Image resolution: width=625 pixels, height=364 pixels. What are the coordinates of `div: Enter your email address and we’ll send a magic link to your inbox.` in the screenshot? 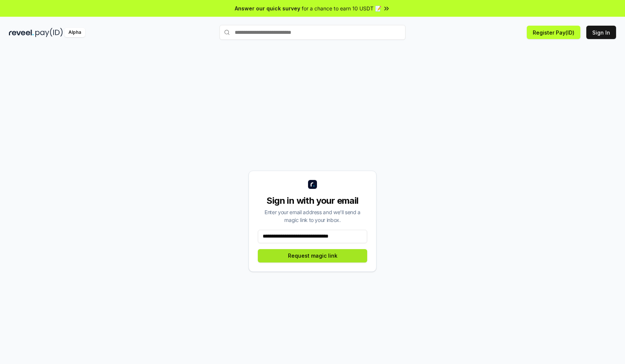 It's located at (312, 216).